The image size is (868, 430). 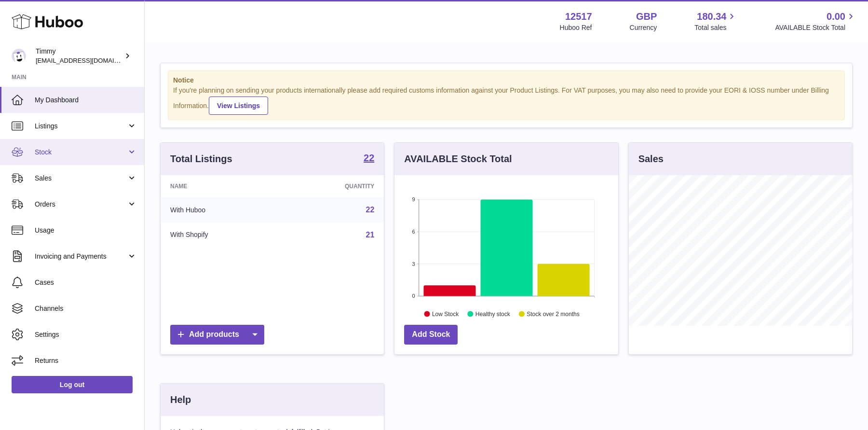 What do you see at coordinates (578, 16) in the screenshot?
I see `strong: 12517` at bounding box center [578, 16].